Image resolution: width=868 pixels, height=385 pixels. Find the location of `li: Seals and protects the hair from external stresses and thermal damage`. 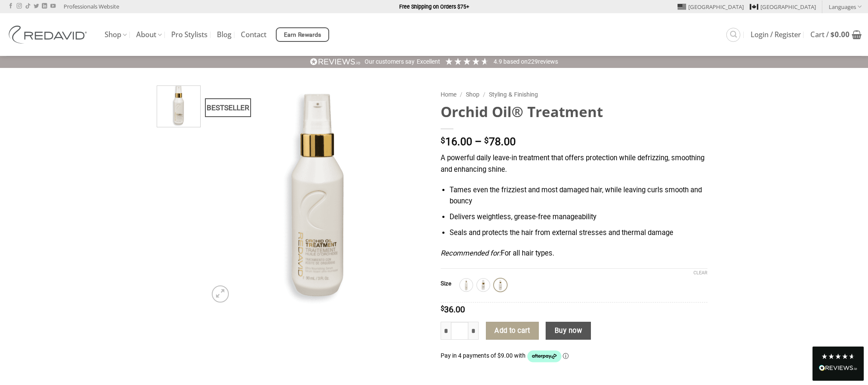

li: Seals and protects the hair from external stresses and thermal damage is located at coordinates (578, 233).